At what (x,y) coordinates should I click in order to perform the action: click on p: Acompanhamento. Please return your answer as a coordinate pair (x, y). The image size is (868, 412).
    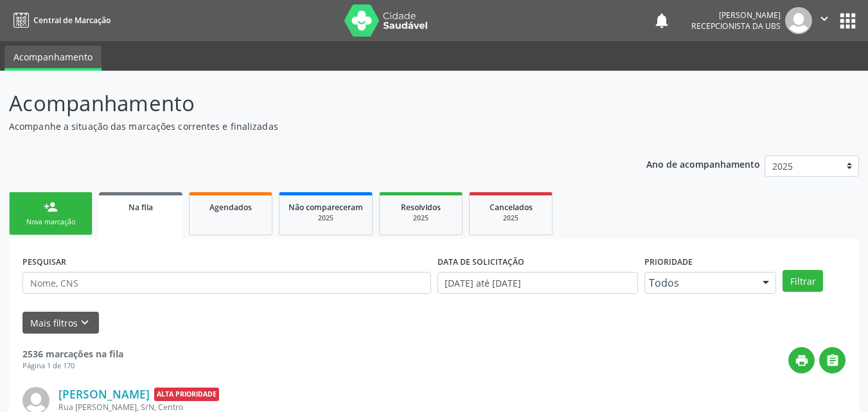
    Looking at the image, I should click on (307, 104).